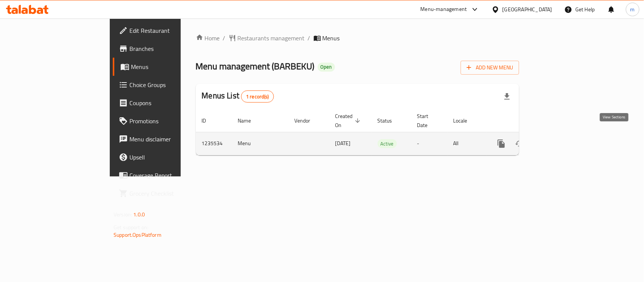 The width and height of the screenshot is (644, 282). Describe the element at coordinates (389, 120) in the screenshot. I see `span: Status` at that location.